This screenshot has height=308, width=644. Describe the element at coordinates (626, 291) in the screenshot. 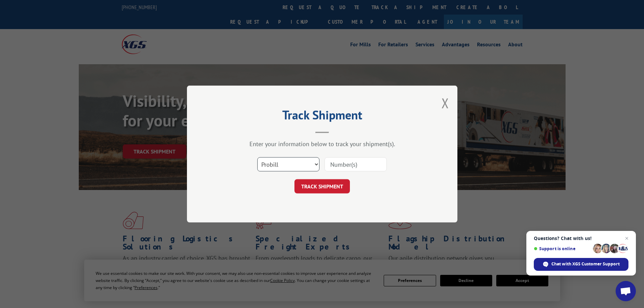

I see `div: Open chat` at that location.